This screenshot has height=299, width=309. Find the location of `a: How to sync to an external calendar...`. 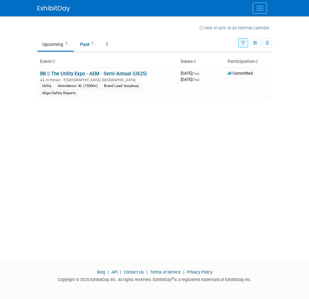

a: How to sync to an external calendar... is located at coordinates (236, 28).